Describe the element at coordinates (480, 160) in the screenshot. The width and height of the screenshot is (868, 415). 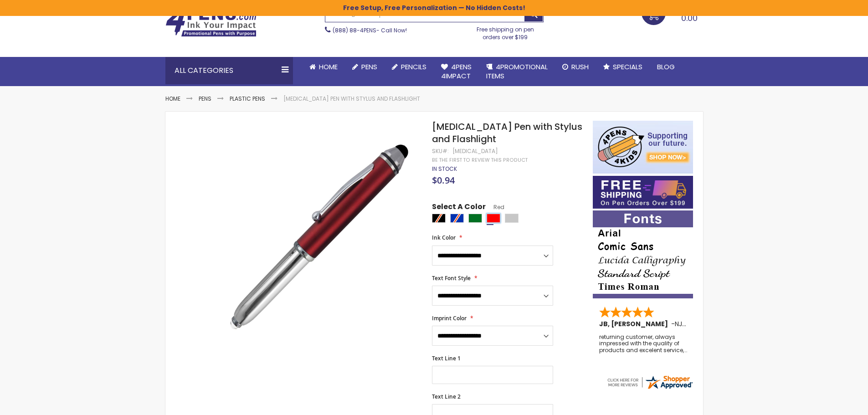
I see `a: Be the first to review this product` at that location.